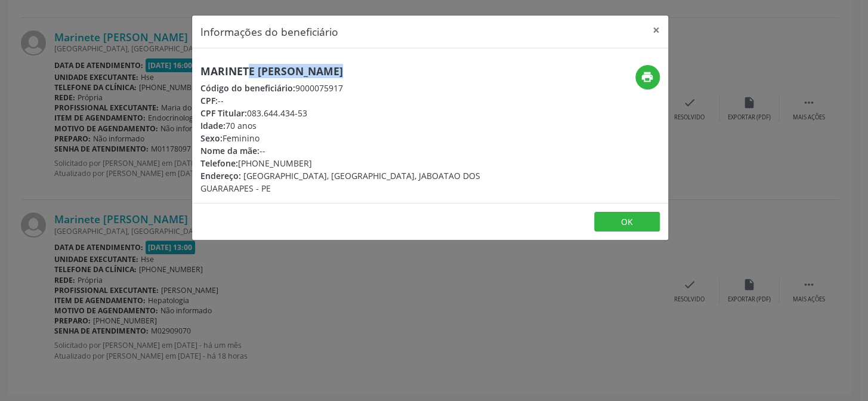  I want to click on button: print, so click(647, 77).